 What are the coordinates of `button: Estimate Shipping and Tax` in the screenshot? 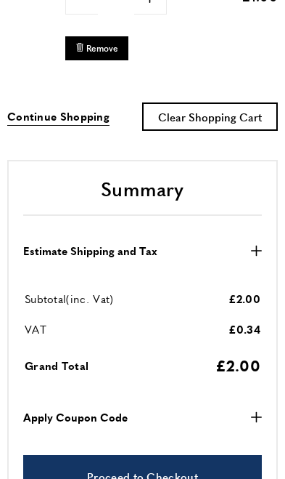 It's located at (142, 251).